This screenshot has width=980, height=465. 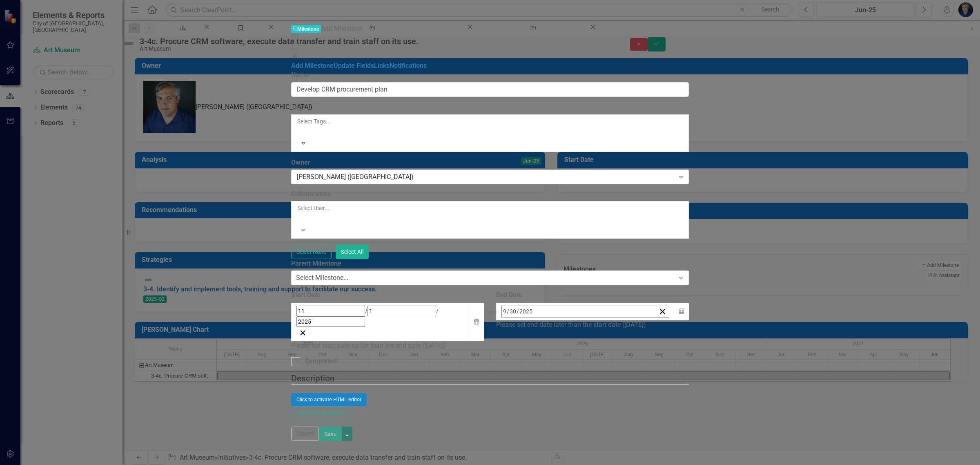 What do you see at coordinates (311, 251) in the screenshot?
I see `button: Select None` at bounding box center [311, 251].